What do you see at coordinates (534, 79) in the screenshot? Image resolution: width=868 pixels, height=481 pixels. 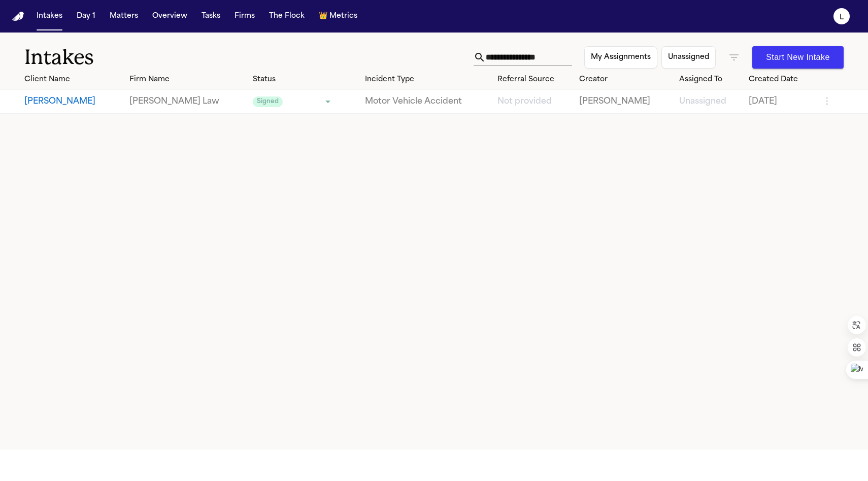 I see `div: Referral Source` at bounding box center [534, 79].